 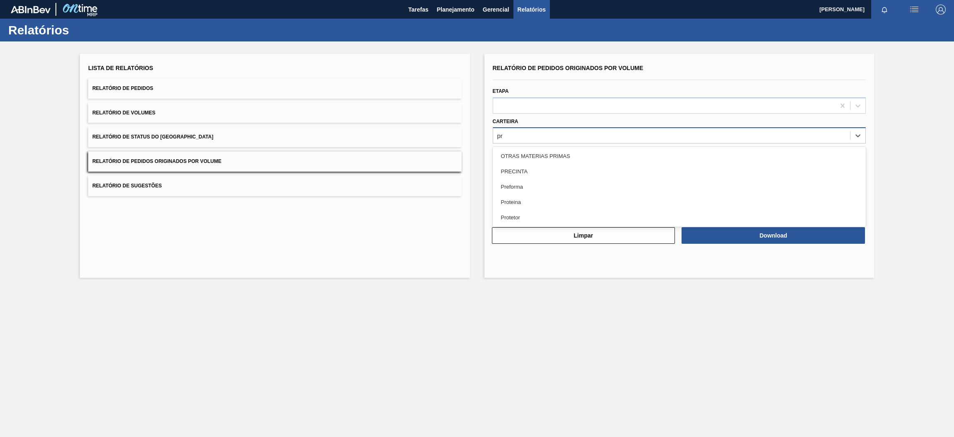 I want to click on div: Preforma, so click(x=680, y=186).